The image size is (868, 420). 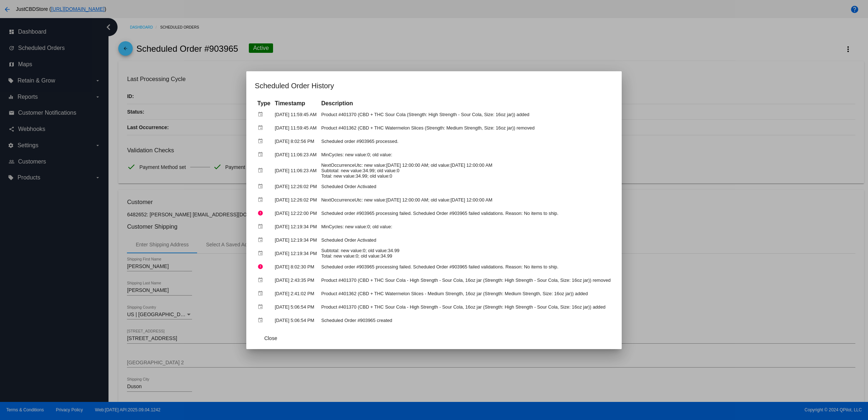 I want to click on td: Scheduled order #903965 processed., so click(x=465, y=141).